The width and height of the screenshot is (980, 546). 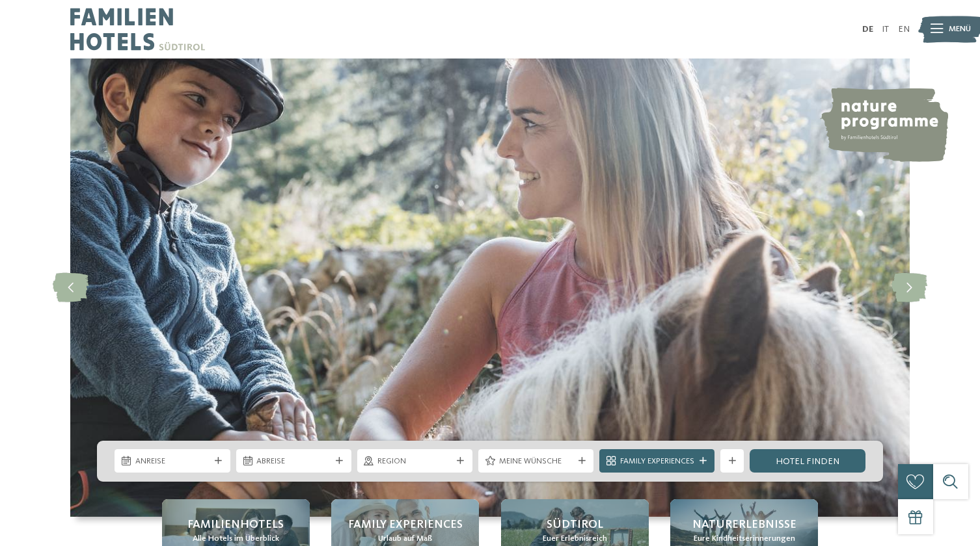 I want to click on span: Euer Erlebnisreich, so click(x=575, y=539).